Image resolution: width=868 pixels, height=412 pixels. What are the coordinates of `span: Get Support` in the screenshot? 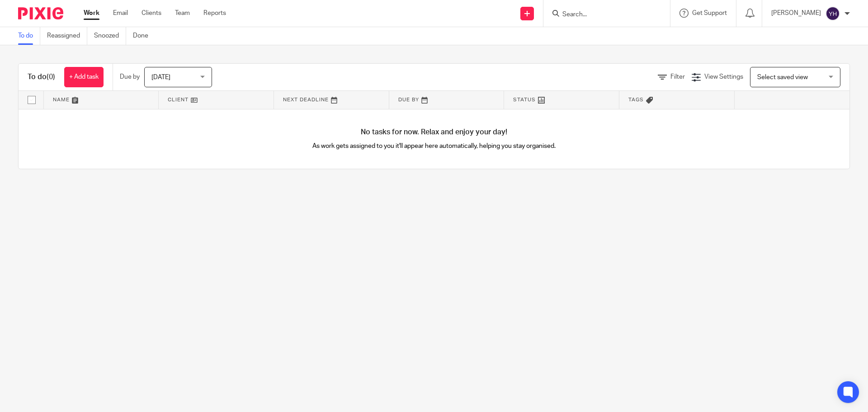 It's located at (709, 13).